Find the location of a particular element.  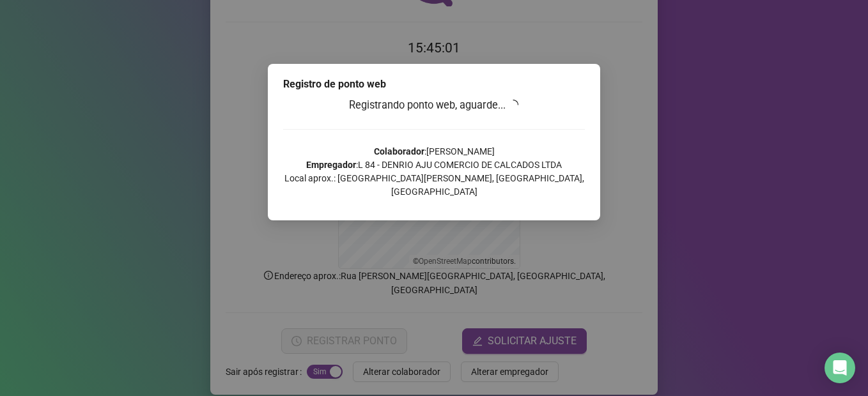

strong: Empregador is located at coordinates (331, 165).